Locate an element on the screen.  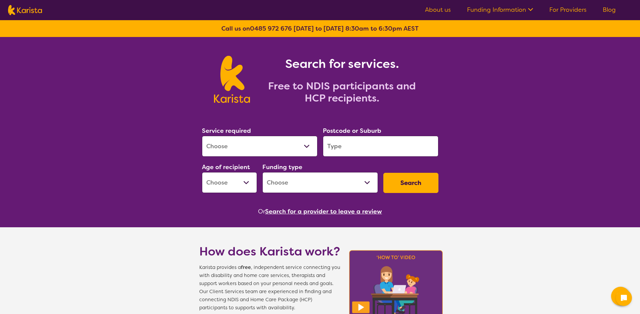
button: Search for a provider to leave a review is located at coordinates (324, 211).